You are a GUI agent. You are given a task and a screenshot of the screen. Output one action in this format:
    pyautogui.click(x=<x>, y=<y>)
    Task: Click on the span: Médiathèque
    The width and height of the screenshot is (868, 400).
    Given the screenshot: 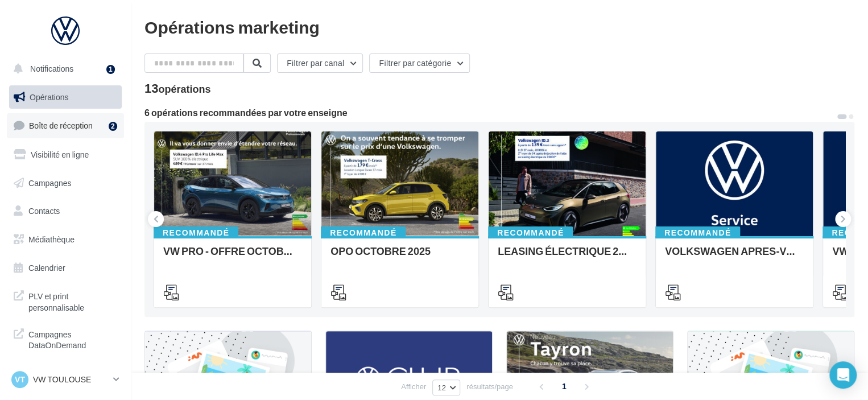 What is the action you would take?
    pyautogui.click(x=52, y=239)
    